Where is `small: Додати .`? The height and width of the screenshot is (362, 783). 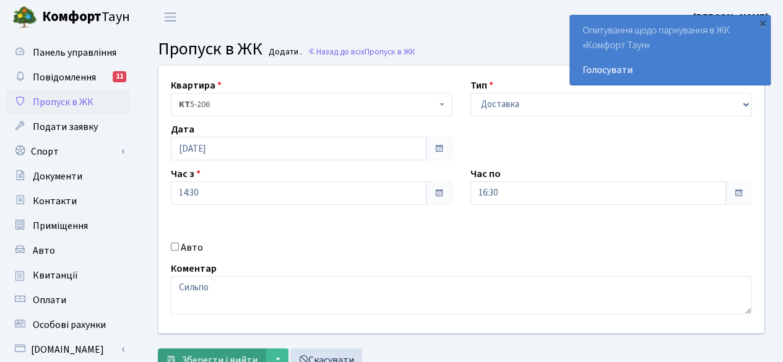 small: Додати . is located at coordinates (284, 52).